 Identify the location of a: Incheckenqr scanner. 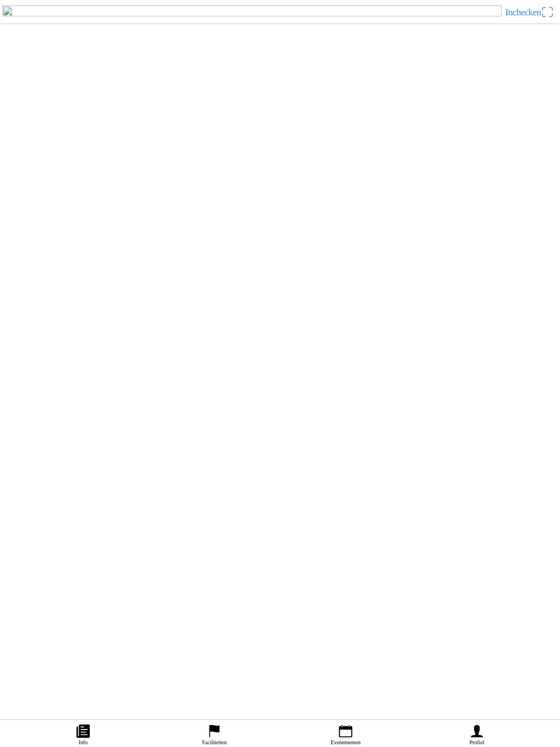
(529, 12).